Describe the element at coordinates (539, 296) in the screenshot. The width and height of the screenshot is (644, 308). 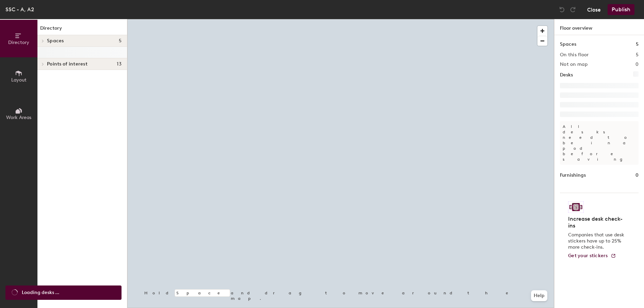
I see `button: Help` at that location.